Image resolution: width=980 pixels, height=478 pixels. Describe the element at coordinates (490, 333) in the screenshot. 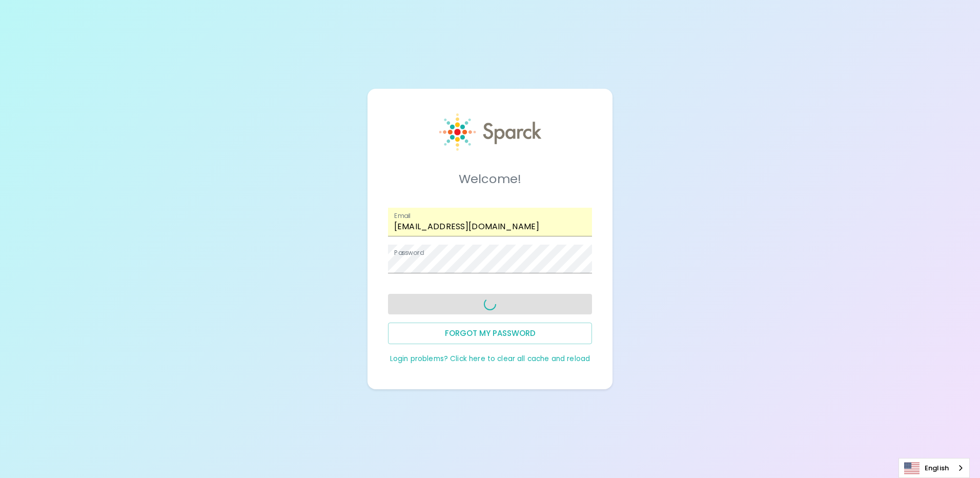

I see `button: Forgot my password` at that location.